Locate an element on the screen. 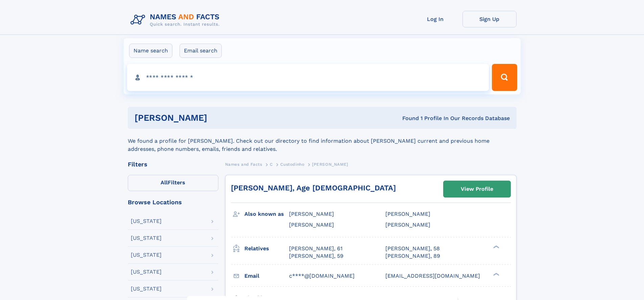 Image resolution: width=644 pixels, height=300 pixels. div: Filters is located at coordinates (173, 164).